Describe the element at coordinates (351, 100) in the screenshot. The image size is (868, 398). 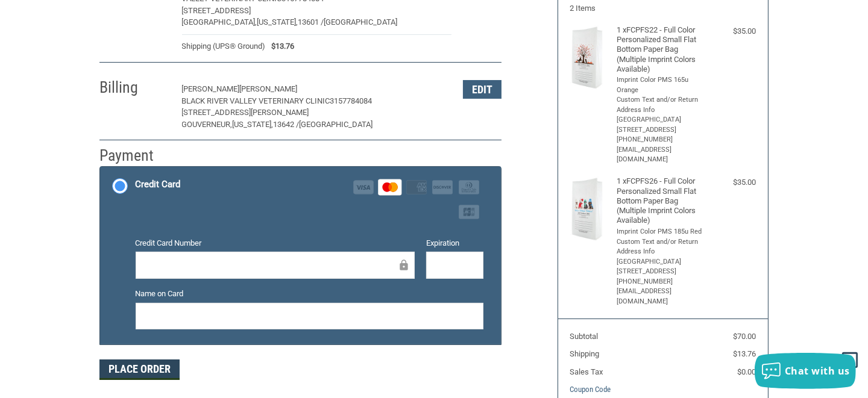
I see `span: 3157784084` at that location.